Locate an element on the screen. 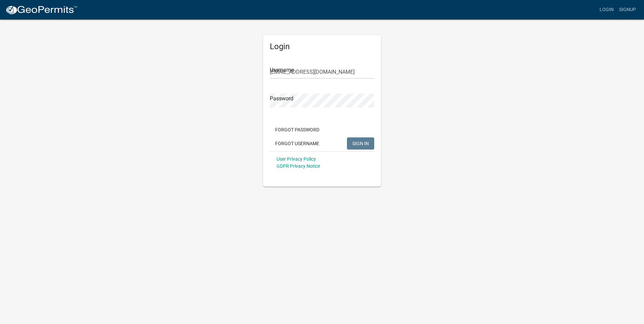 The width and height of the screenshot is (644, 324). button: Forgot Password is located at coordinates (297, 130).